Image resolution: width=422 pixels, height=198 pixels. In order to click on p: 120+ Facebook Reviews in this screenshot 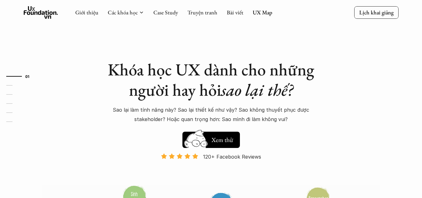, I will do `click(232, 156)`.